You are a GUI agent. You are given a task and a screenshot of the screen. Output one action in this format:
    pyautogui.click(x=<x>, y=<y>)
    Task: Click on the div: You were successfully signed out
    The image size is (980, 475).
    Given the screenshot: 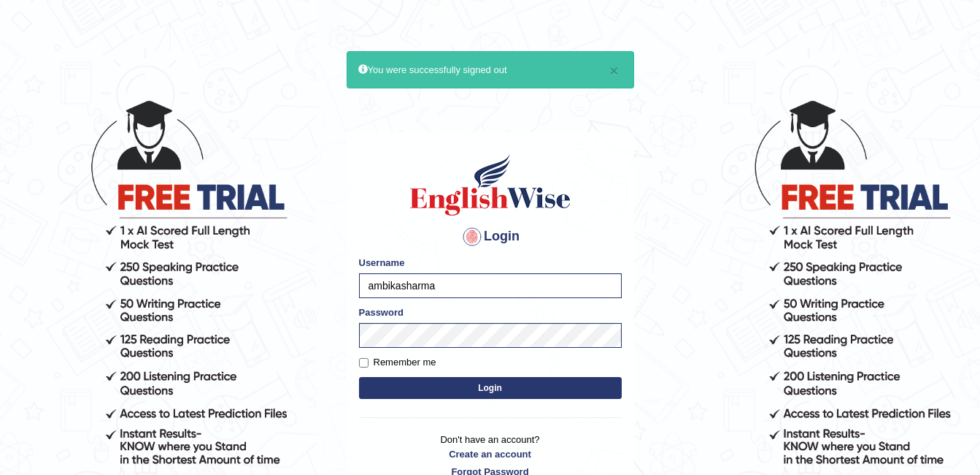 What is the action you would take?
    pyautogui.click(x=490, y=69)
    